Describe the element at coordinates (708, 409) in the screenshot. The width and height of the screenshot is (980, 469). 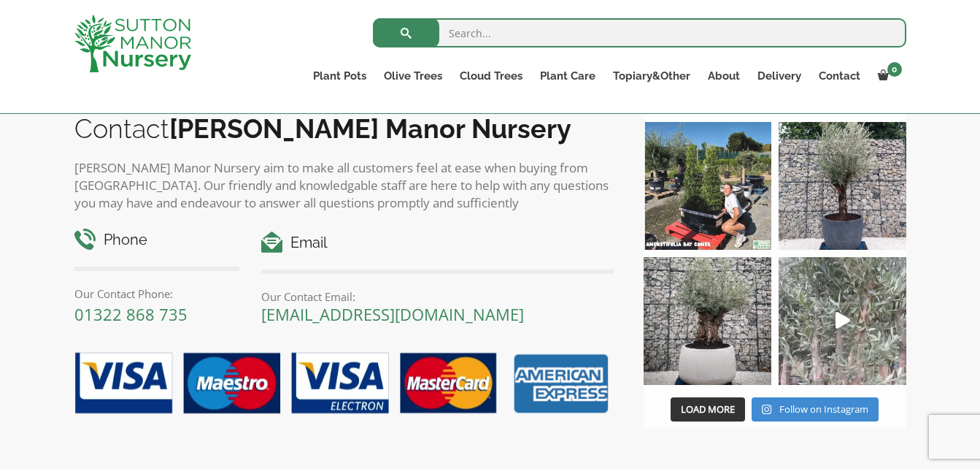
I see `span: Load More` at that location.